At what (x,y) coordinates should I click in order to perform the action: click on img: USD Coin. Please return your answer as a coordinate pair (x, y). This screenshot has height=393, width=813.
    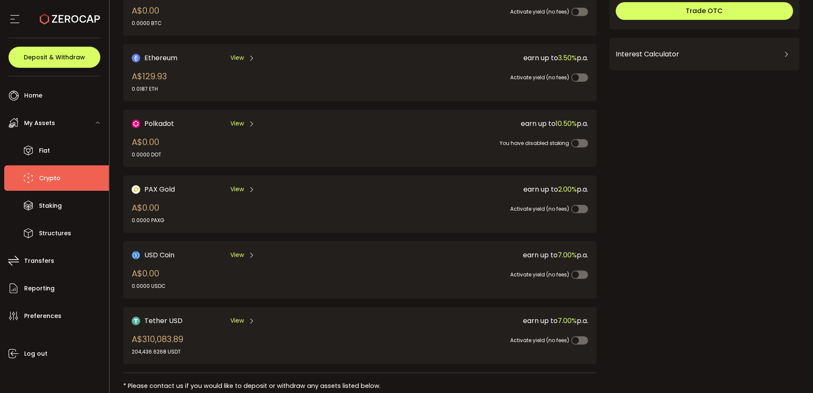
    Looking at the image, I should click on (136, 255).